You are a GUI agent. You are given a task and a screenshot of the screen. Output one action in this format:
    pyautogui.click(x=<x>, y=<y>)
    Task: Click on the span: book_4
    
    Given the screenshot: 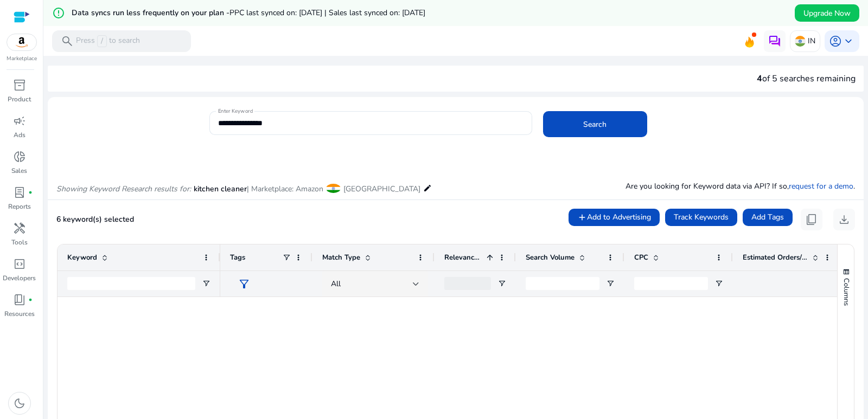 What is the action you would take?
    pyautogui.click(x=20, y=300)
    